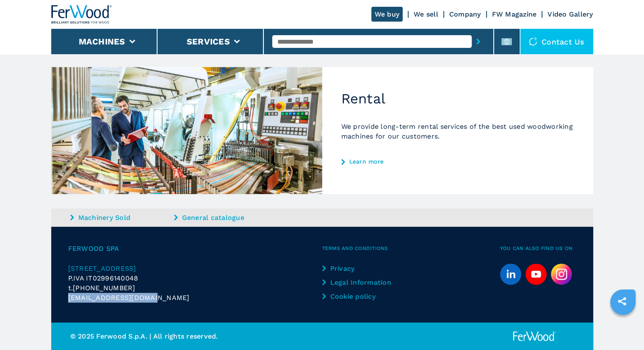 The image size is (644, 350). Describe the element at coordinates (557, 41) in the screenshot. I see `div: Contact us` at that location.